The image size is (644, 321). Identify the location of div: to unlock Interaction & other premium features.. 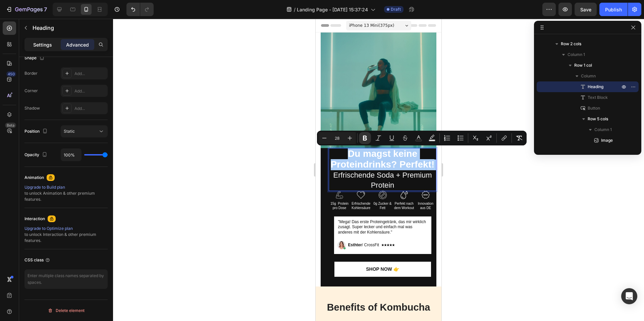
(66, 235).